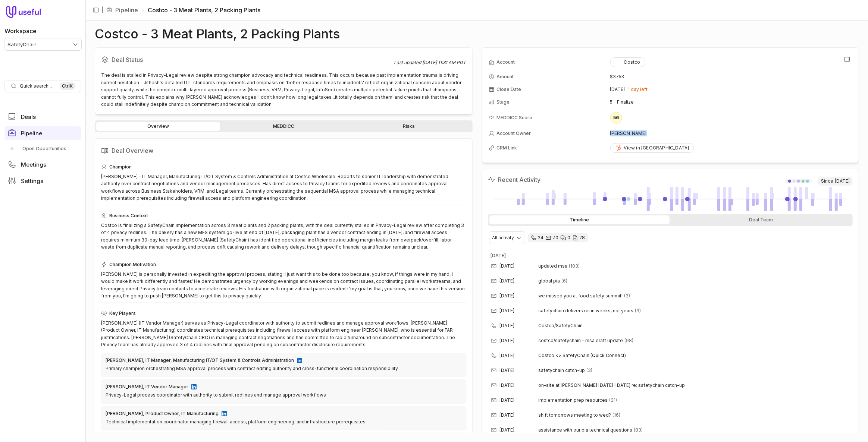  I want to click on span: assistance with our pia technical questions, so click(586, 430).